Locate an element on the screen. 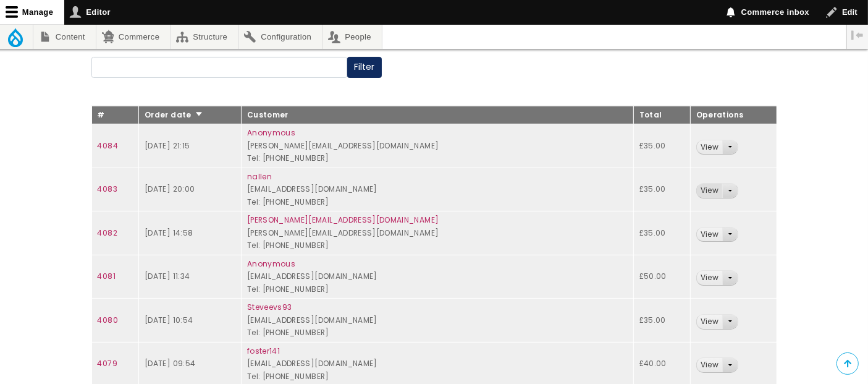 The image size is (868, 384). a: Configuration is located at coordinates (281, 36).